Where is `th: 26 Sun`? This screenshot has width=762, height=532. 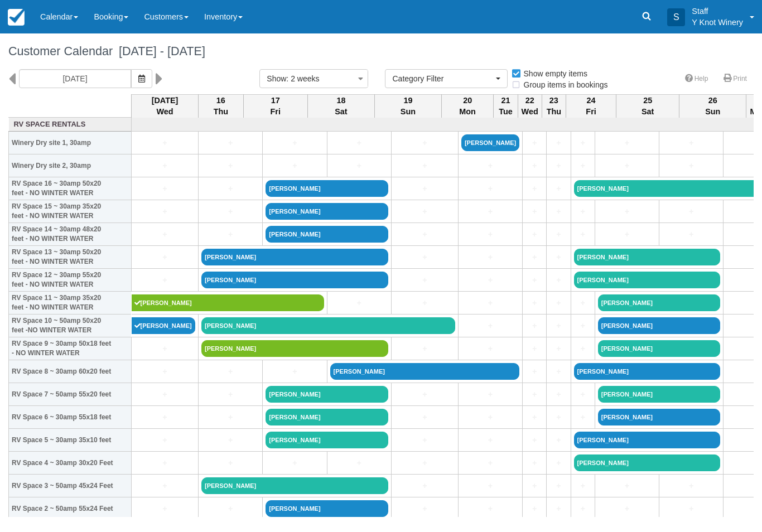 th: 26 Sun is located at coordinates (713, 106).